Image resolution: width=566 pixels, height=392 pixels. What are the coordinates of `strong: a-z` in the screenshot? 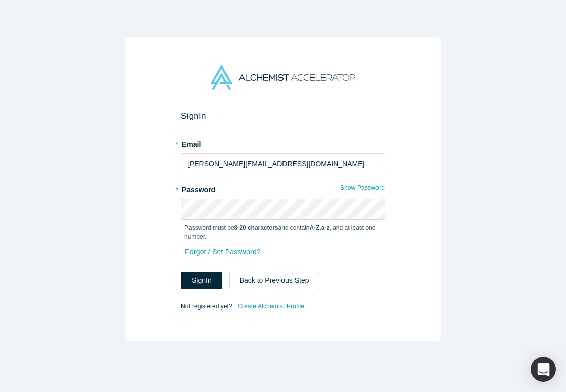 It's located at (325, 228).